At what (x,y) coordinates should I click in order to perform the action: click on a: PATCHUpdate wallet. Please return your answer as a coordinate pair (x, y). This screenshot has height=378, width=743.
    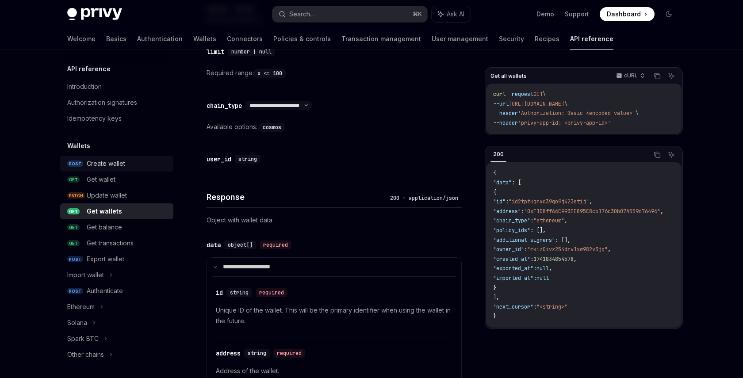
    Looking at the image, I should click on (117, 196).